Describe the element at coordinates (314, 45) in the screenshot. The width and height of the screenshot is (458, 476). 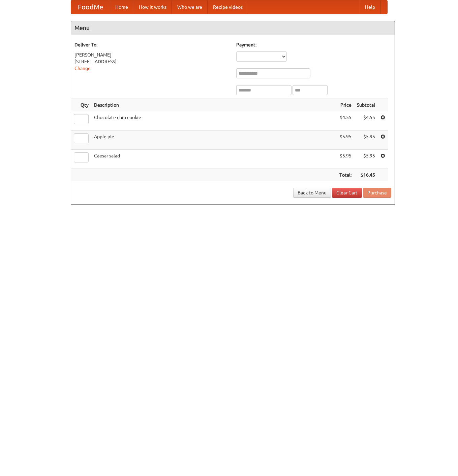
I see `h5: Payment:` at that location.